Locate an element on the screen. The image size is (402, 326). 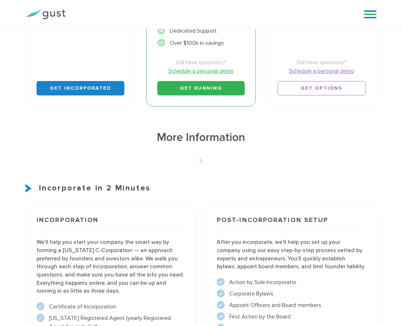
li: Dedicated Support is located at coordinates (201, 31).